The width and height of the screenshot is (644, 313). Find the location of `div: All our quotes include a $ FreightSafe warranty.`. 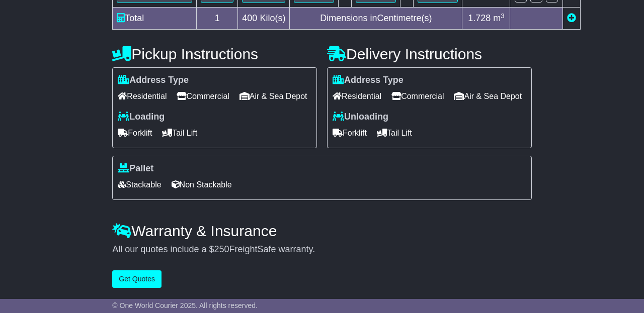

div: All our quotes include a $ FreightSafe warranty. is located at coordinates (322, 250).